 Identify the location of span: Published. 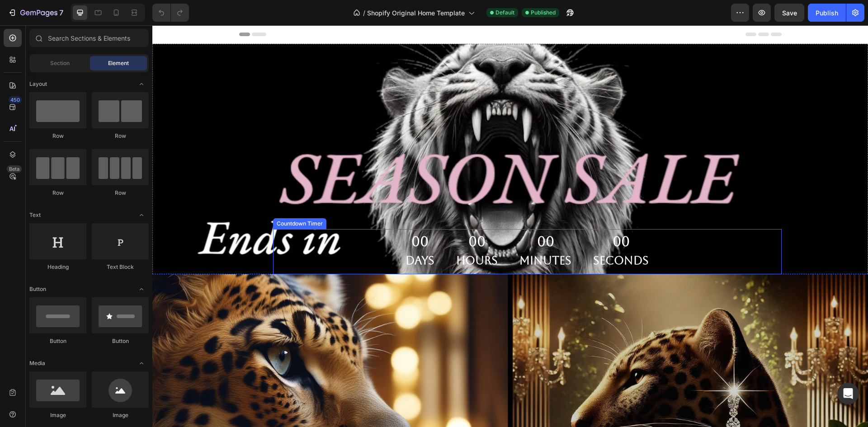
(542, 13).